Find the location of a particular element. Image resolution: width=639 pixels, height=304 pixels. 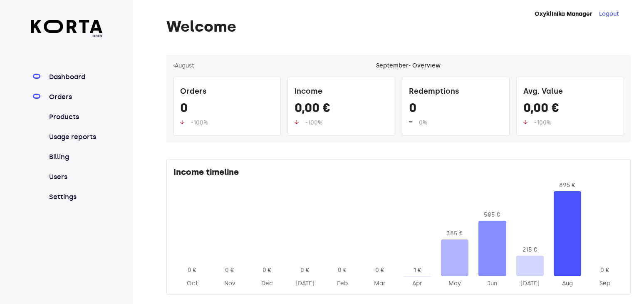

button: ‹August is located at coordinates (184, 66).